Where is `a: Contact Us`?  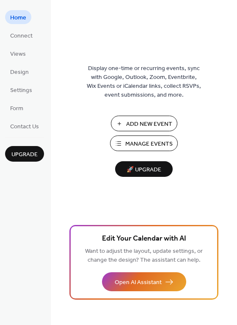 a: Contact Us is located at coordinates (25, 126).